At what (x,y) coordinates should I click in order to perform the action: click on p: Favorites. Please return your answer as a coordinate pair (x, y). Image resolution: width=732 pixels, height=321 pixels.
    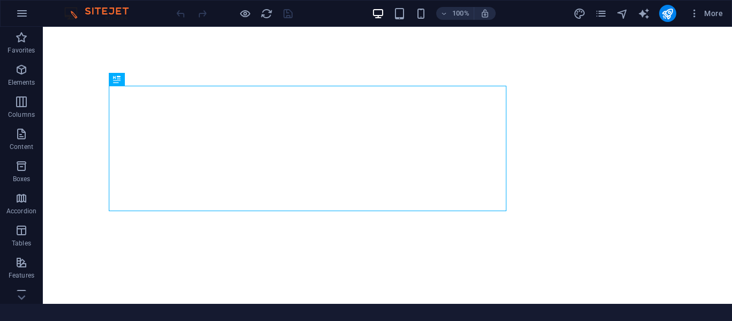
    Looking at the image, I should click on (21, 50).